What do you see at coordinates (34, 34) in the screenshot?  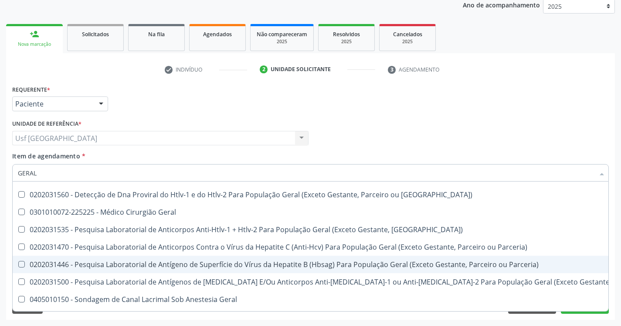 I see `div: person_add` at bounding box center [34, 34].